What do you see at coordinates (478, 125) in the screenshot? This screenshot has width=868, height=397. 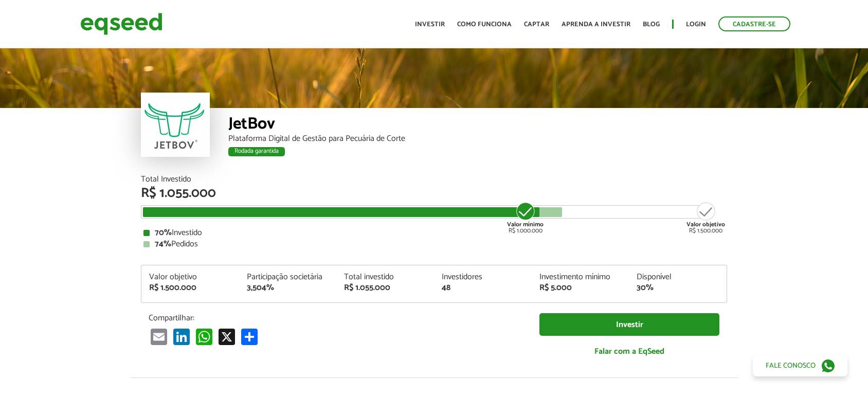 I see `div: JetBov` at bounding box center [478, 125].